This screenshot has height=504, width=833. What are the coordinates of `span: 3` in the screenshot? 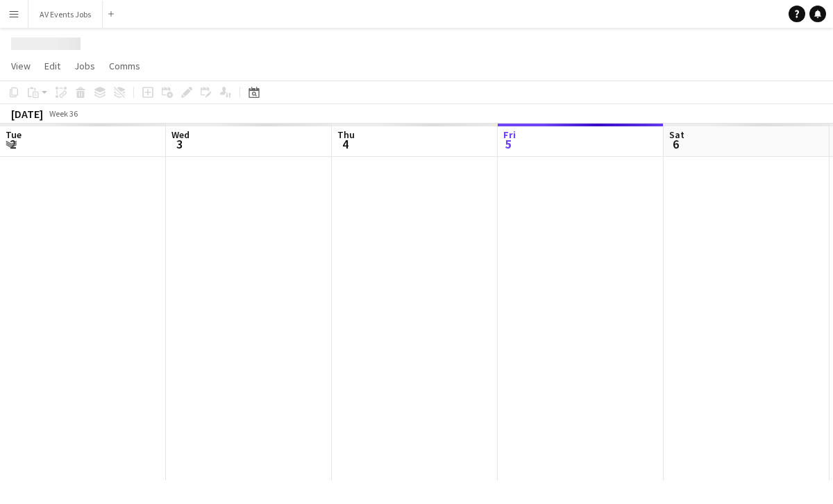 It's located at (179, 144).